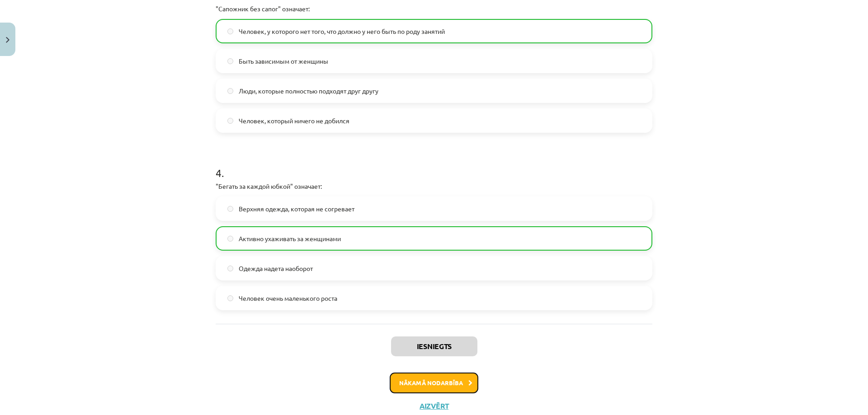 This screenshot has width=868, height=415. Describe the element at coordinates (230, 298) in the screenshot. I see `input: Человек очень маленького роста` at that location.